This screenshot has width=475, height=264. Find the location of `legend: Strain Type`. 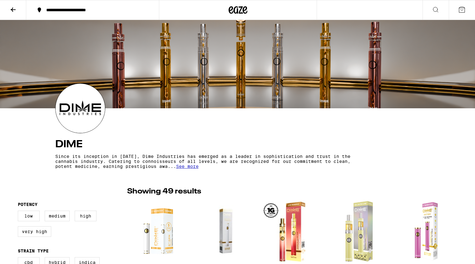

legend: Strain Type is located at coordinates (33, 251).